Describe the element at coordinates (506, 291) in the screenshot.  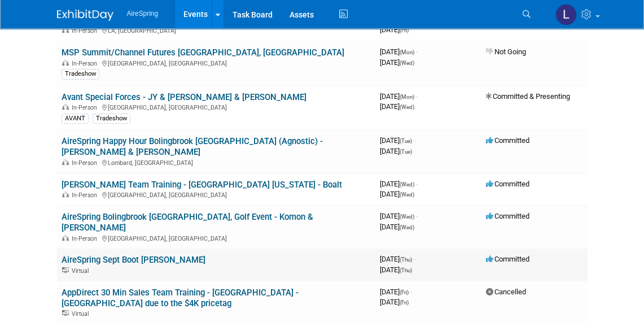
I see `span: Cancelled` at that location.